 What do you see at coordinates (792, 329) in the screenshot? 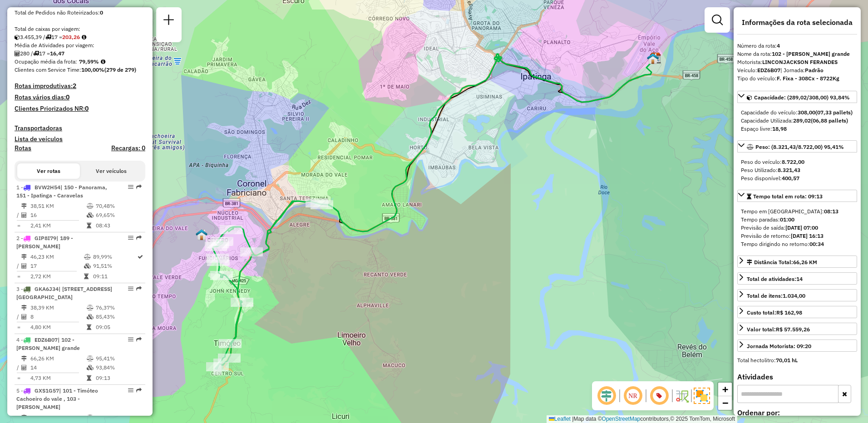
I see `strong: R$ 57.559,26` at bounding box center [792, 329].